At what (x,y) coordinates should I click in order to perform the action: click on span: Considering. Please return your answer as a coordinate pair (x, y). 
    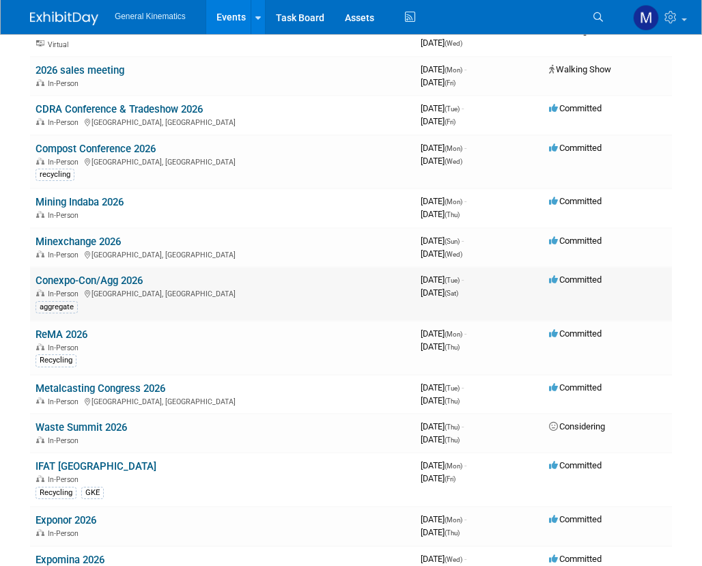
    Looking at the image, I should click on (577, 426).